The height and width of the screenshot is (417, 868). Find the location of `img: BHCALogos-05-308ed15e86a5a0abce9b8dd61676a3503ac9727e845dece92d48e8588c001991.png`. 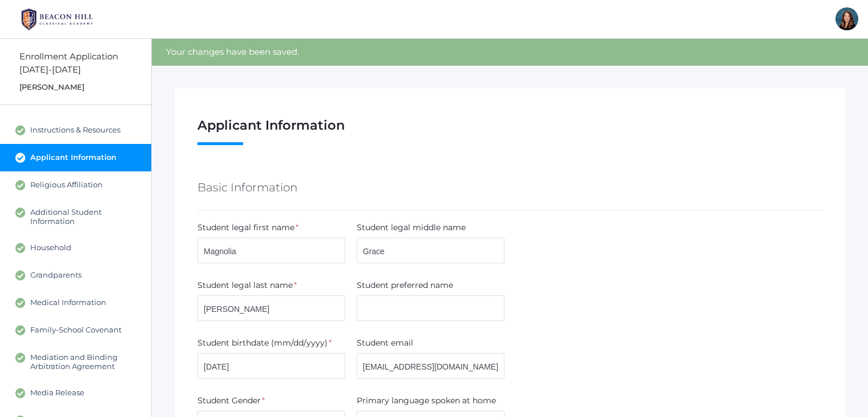

img: BHCALogos-05-308ed15e86a5a0abce9b8dd61676a3503ac9727e845dece92d48e8588c001991.png is located at coordinates (57, 19).